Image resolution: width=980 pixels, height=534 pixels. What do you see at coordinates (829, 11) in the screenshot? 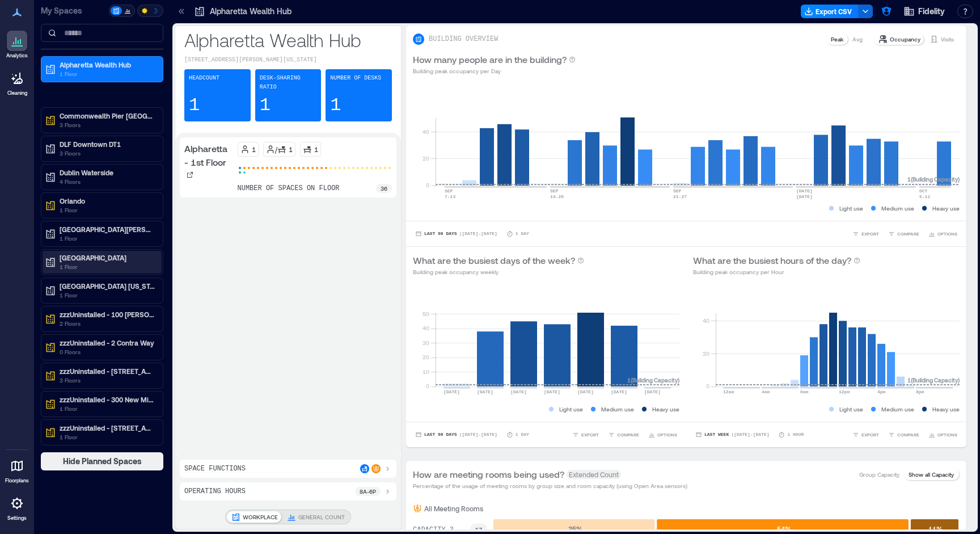
I see `button: Export CSV` at bounding box center [829, 11].